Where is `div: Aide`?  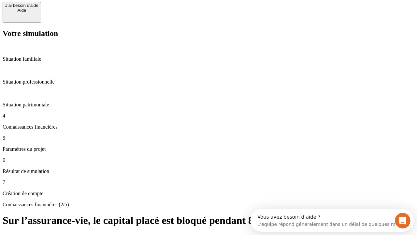 div: Aide is located at coordinates (22, 10).